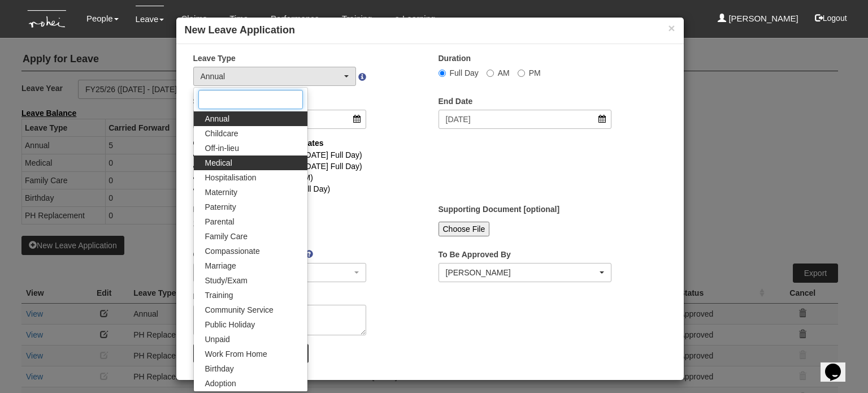  I want to click on button: Maoi De Leon, so click(525, 273).